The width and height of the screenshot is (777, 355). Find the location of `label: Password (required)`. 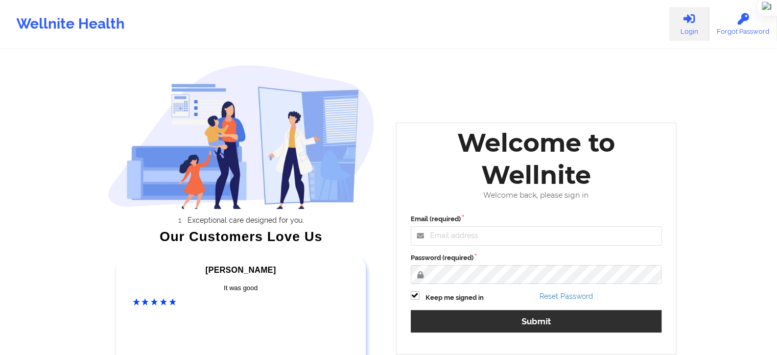

label: Password (required) is located at coordinates (536, 258).